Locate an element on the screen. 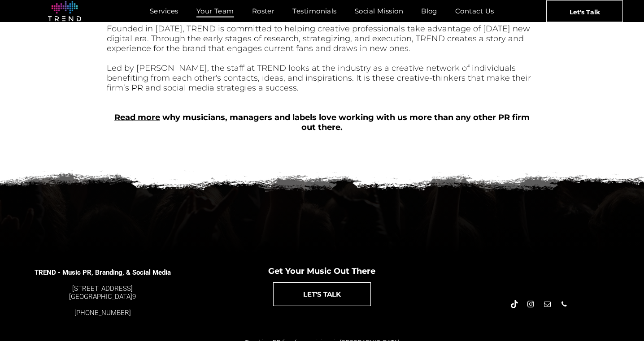 This screenshot has width=644, height=341. div: 9 is located at coordinates (103, 293).